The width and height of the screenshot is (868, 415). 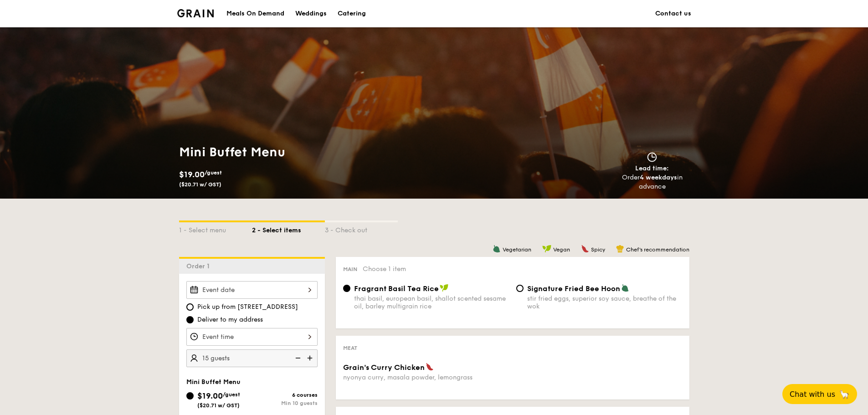 What do you see at coordinates (431, 302) in the screenshot?
I see `div: thai basil, european basil, shallot scented sesame oil, barley multigrain rice` at bounding box center [431, 302].